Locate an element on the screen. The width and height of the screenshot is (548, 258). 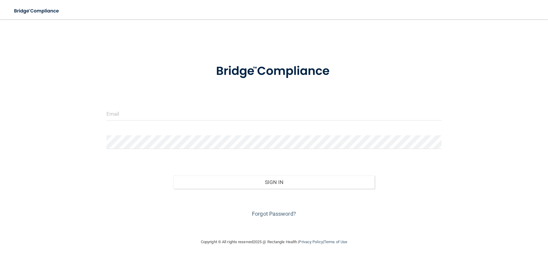
a: Privacy Policy is located at coordinates (311, 242).